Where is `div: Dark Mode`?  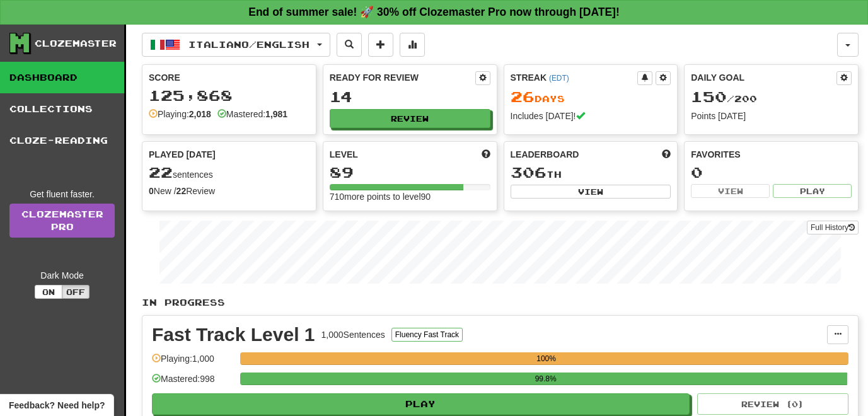
div: Dark Mode is located at coordinates (62, 275).